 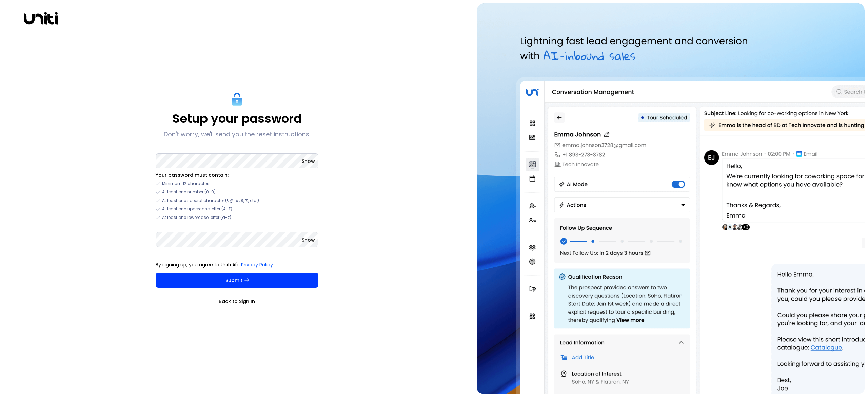 What do you see at coordinates (237, 280) in the screenshot?
I see `button: Submit` at bounding box center [237, 280].